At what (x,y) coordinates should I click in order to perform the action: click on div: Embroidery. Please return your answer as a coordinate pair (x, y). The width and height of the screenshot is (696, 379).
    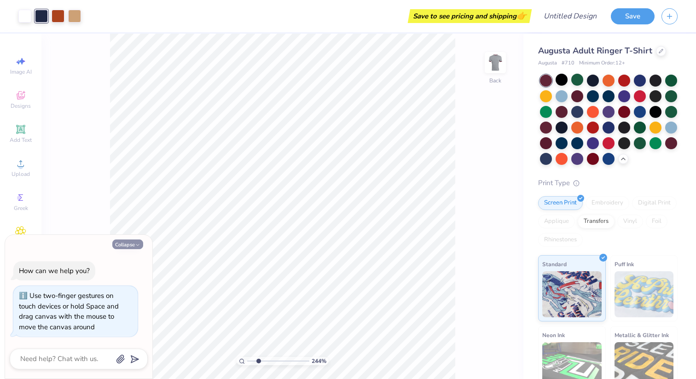
    Looking at the image, I should click on (607, 203).